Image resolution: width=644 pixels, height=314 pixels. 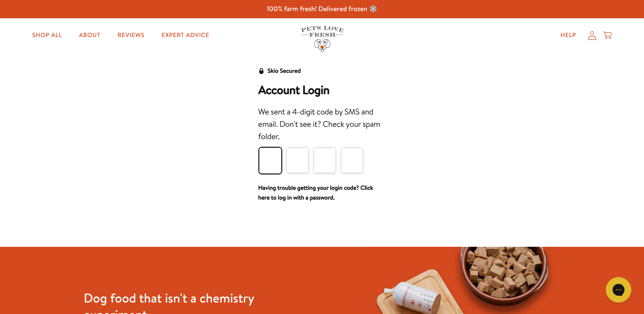 What do you see at coordinates (17, 16) in the screenshot?
I see `button: Gorgias live chat` at bounding box center [17, 16].